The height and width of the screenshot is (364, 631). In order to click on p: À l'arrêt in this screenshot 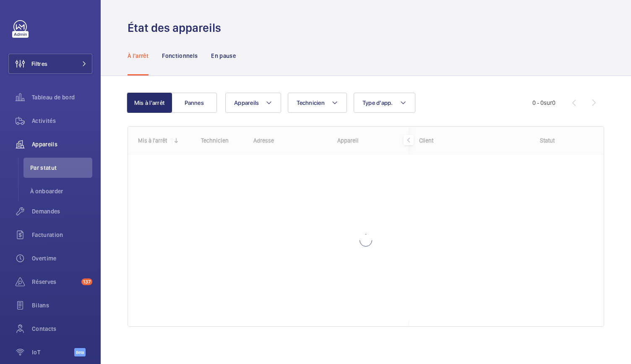, I will do `click(138, 56)`.